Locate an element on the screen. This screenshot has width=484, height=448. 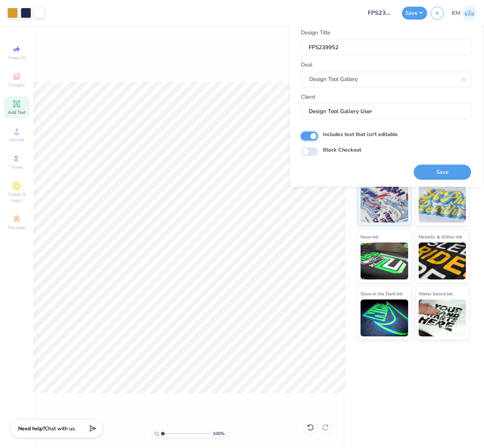
img: Metallic & Glitter Ink is located at coordinates (442, 261).